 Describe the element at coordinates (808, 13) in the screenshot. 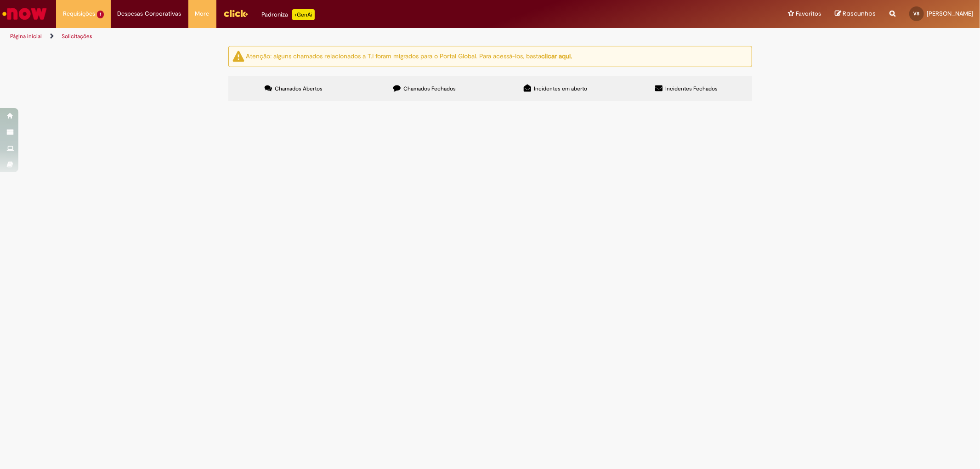

I see `span: Favoritos` at that location.